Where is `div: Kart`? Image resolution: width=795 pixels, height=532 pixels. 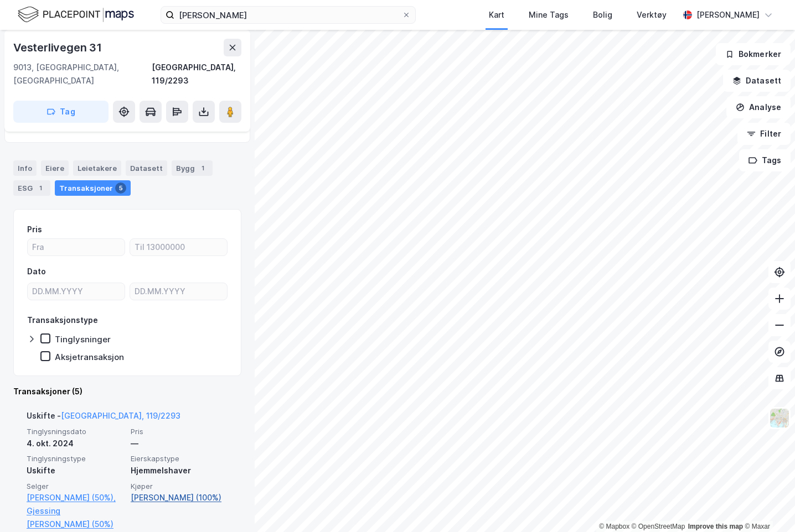
div: Kart is located at coordinates (496, 15).